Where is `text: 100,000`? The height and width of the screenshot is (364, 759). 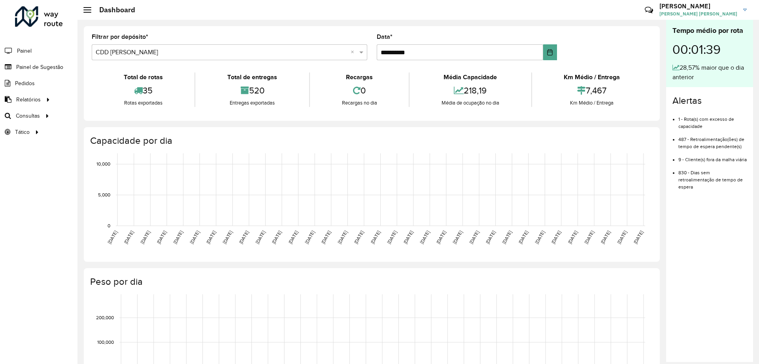 text: 100,000 is located at coordinates (106, 341).